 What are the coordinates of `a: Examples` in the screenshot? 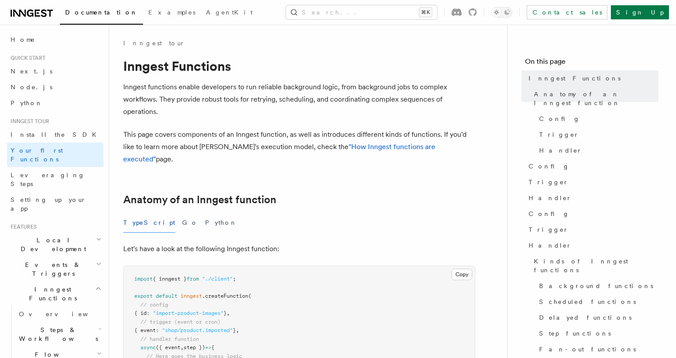 It's located at (172, 13).